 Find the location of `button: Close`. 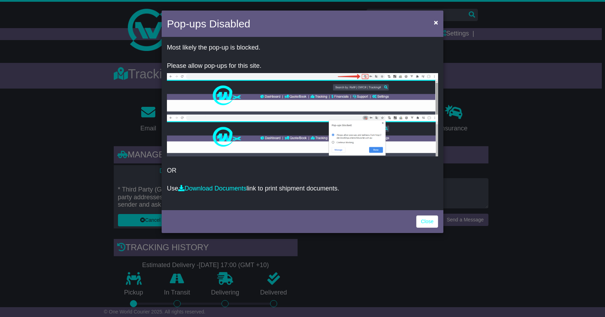

button: Close is located at coordinates (436, 22).